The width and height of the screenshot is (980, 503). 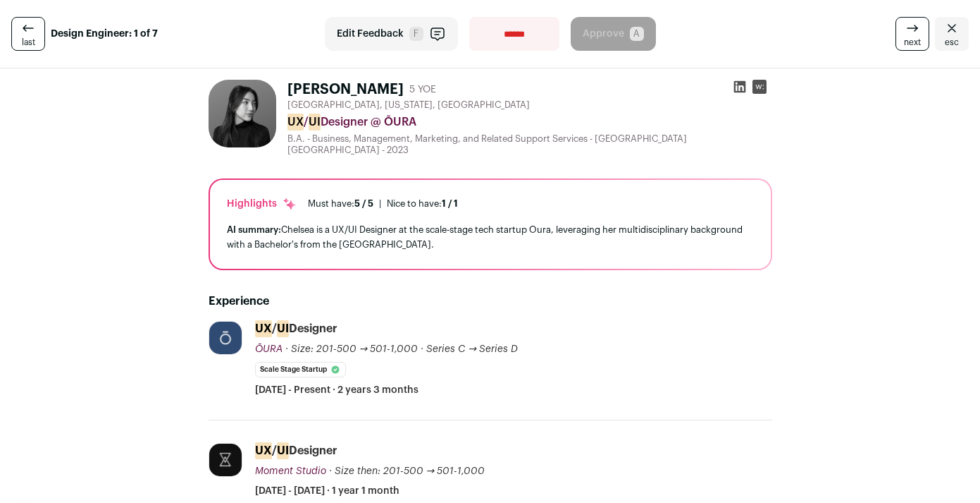 What do you see at coordinates (226, 338) in the screenshot?
I see `img: d2d68a8f4b61e88689ff790009d4331b549b9a077c5594ef52c9c05591546b81.jpg` at bounding box center [226, 338].